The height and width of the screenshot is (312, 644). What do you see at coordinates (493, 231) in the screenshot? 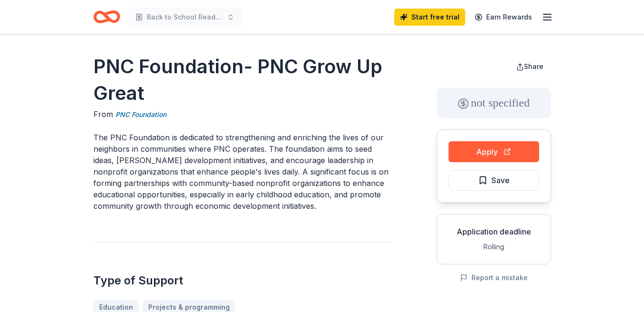
I see `div: Application deadline` at bounding box center [493, 231].